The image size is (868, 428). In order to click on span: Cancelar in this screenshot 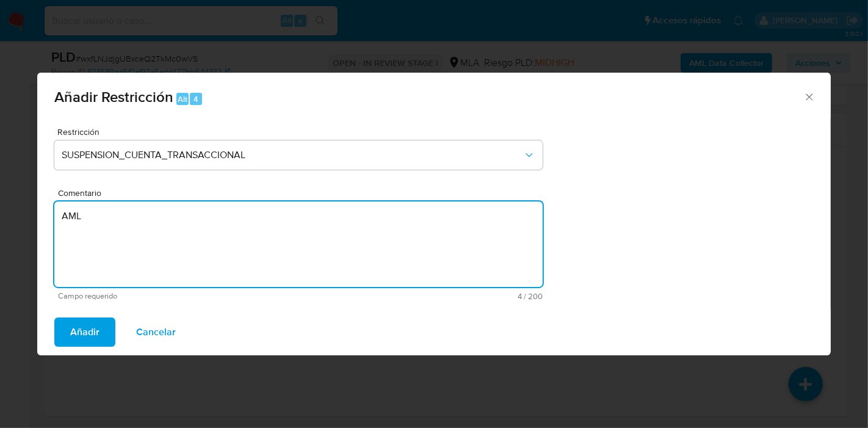, I will do `click(156, 332)`.